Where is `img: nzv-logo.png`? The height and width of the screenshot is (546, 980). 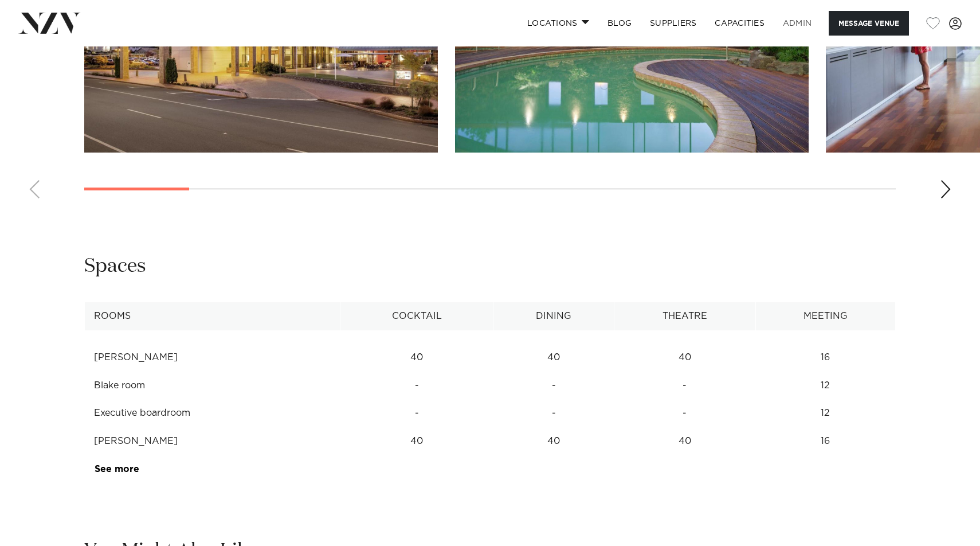
img: nzv-logo.png is located at coordinates (49, 23).